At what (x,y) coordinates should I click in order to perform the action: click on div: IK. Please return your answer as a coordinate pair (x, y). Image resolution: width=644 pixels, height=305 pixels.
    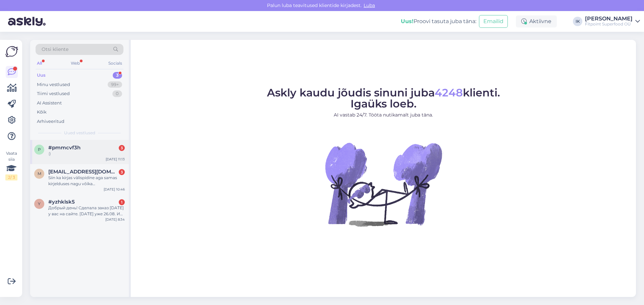
    Looking at the image, I should click on (577, 21).